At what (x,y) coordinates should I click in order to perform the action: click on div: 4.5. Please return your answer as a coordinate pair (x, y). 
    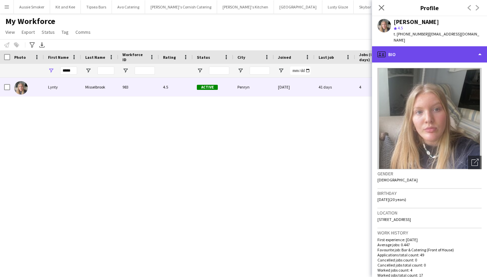
    Looking at the image, I should click on (176, 87).